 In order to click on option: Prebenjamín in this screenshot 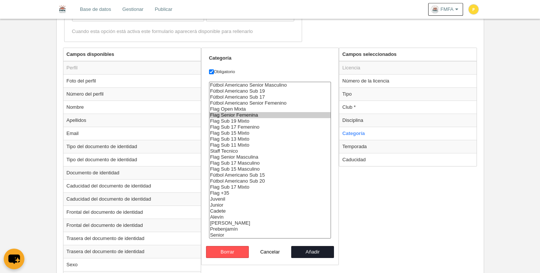, I will do `click(270, 229)`.